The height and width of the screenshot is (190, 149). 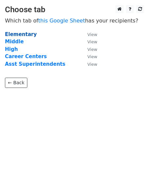 What do you see at coordinates (26, 56) in the screenshot?
I see `strong: Career Centers` at bounding box center [26, 56].